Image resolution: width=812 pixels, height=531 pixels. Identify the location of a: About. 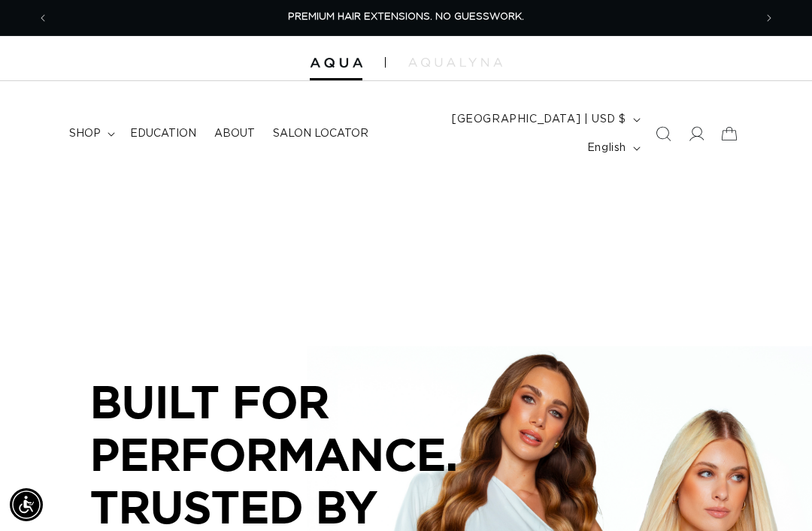
(234, 134).